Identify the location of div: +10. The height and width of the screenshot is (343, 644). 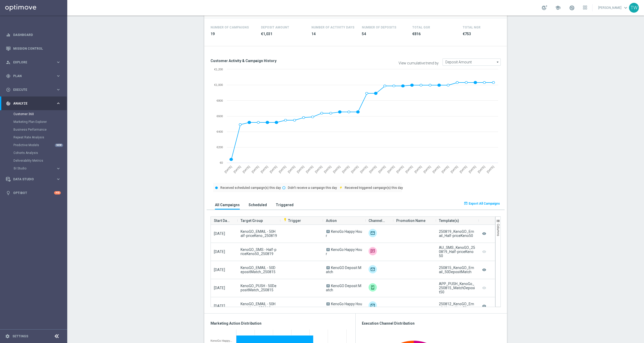
(57, 193).